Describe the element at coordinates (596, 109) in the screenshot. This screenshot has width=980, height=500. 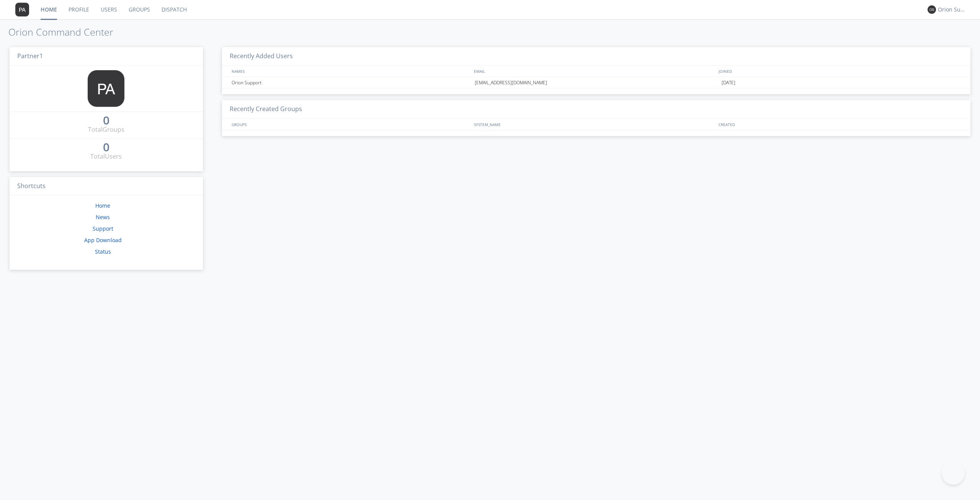
I see `h3: Recently Created Groups` at that location.